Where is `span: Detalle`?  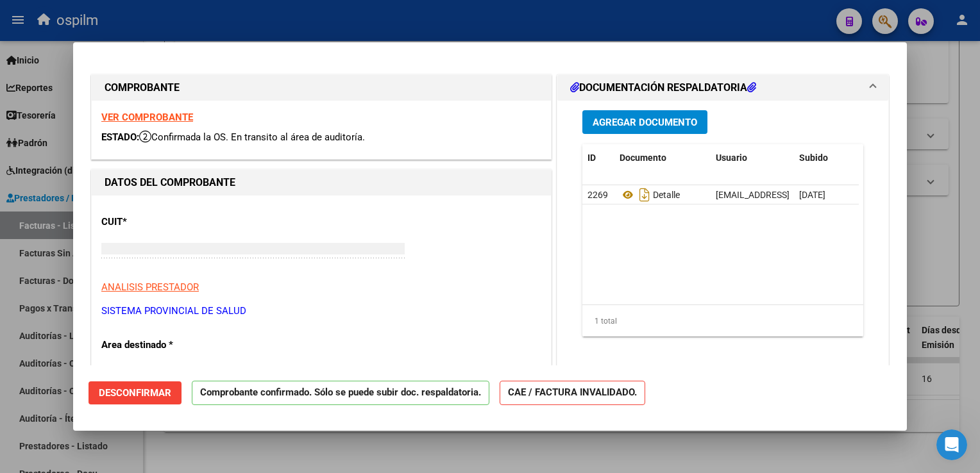 span: Detalle is located at coordinates (650, 195).